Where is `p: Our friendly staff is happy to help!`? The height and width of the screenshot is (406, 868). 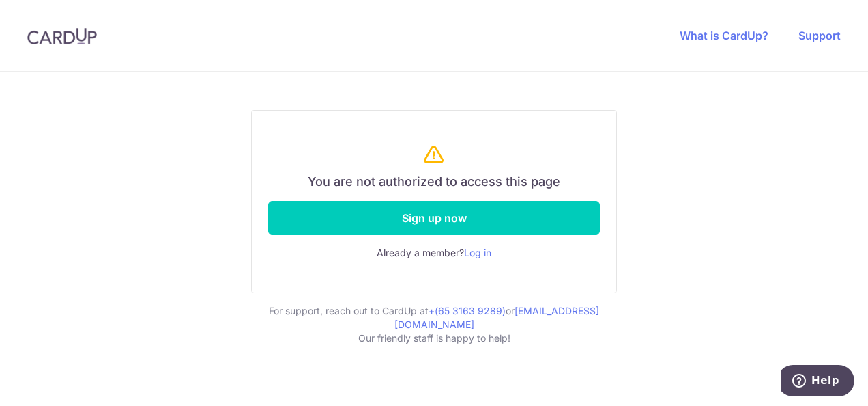
p: Our friendly staff is happy to help! is located at coordinates (434, 338).